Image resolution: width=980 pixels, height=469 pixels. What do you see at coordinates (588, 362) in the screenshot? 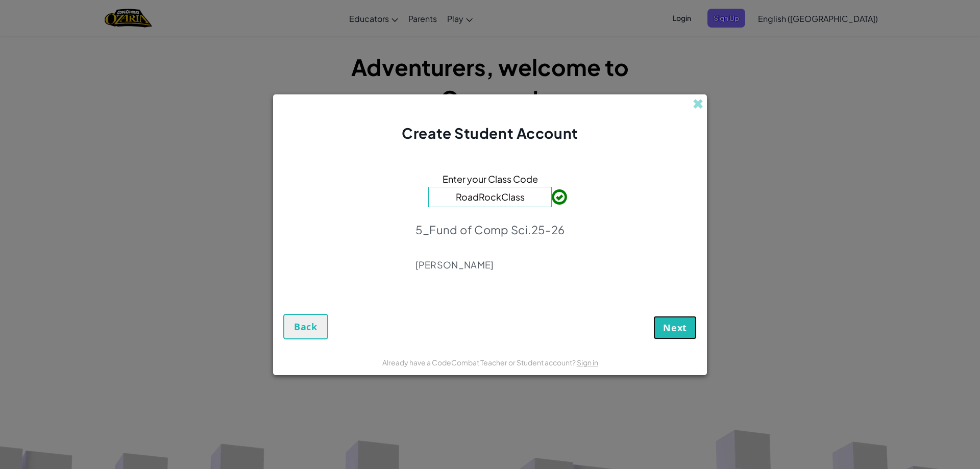
I see `a: Sign in` at bounding box center [588, 362].